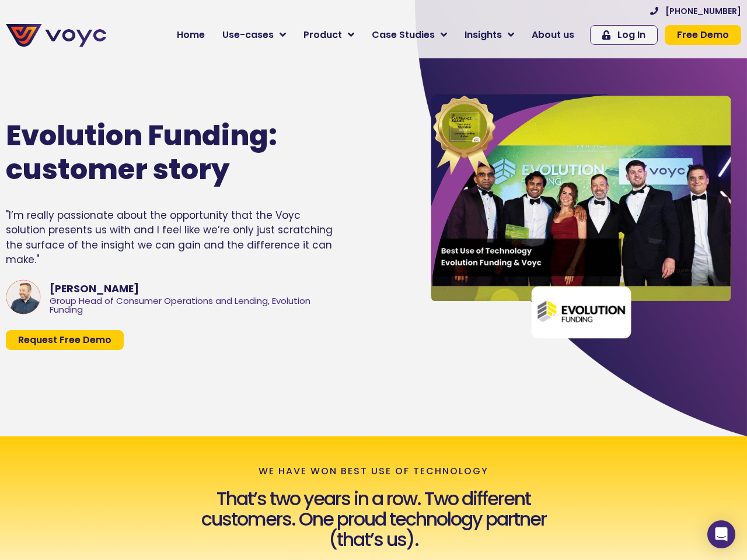 Image resolution: width=747 pixels, height=560 pixels. Describe the element at coordinates (702, 35) in the screenshot. I see `a: Free Demo` at that location.